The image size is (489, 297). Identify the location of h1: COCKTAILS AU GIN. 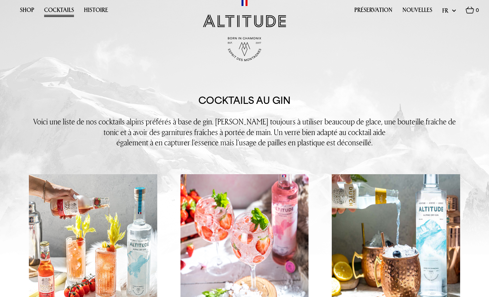
(244, 100).